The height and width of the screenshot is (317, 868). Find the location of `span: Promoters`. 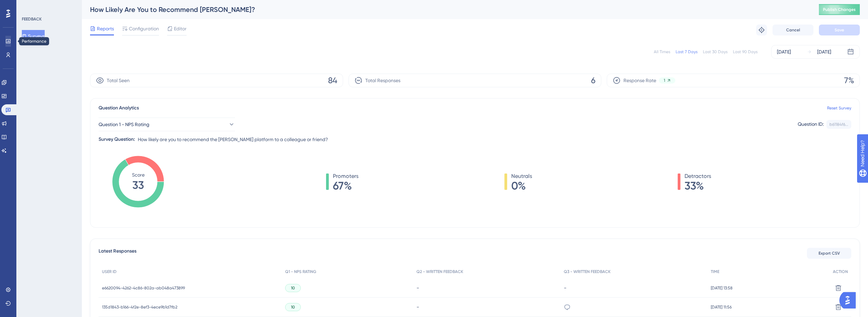

span: Promoters is located at coordinates (345, 176).